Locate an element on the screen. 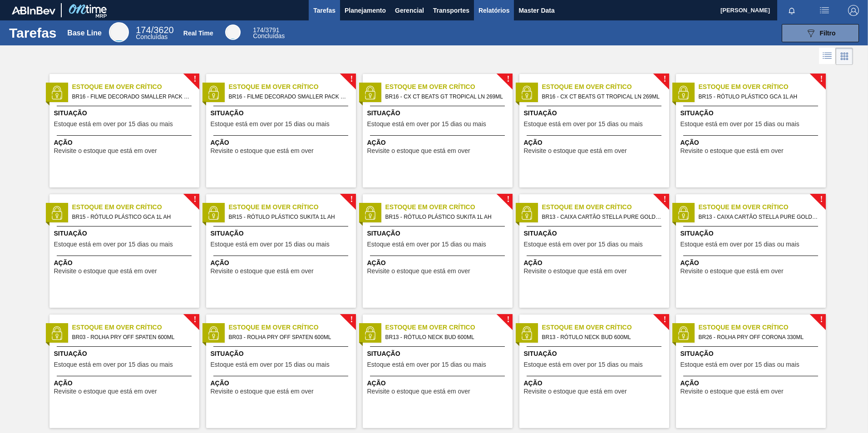 The height and width of the screenshot is (433, 868). span: Concluídas is located at coordinates (269, 36).